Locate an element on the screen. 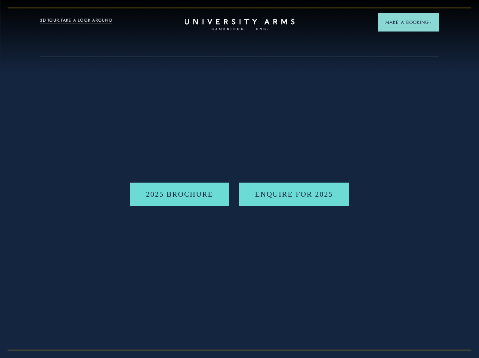 The width and height of the screenshot is (479, 358). button: Make a BookingArrow icon is located at coordinates (409, 22).